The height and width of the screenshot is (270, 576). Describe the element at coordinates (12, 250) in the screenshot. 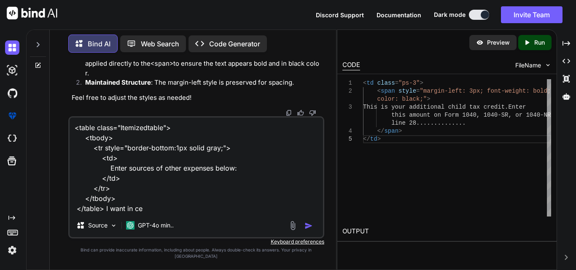

I see `img: settings` at that location.